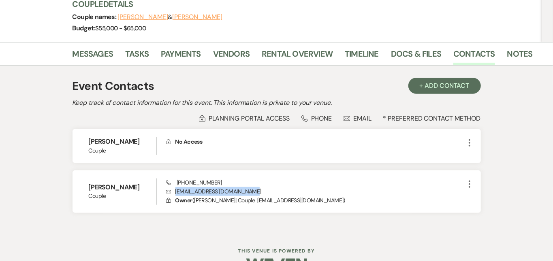 The width and height of the screenshot is (553, 261). What do you see at coordinates (120, 28) in the screenshot?
I see `span: $55,000 - $65,000` at bounding box center [120, 28].